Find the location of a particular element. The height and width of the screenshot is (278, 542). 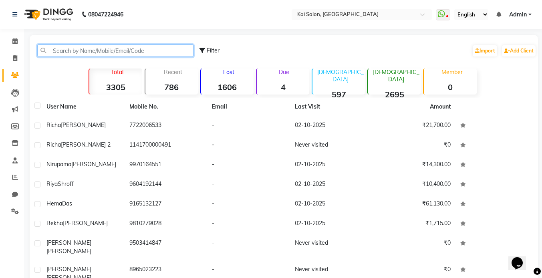

td: 9810279028 is located at coordinates (166, 224).